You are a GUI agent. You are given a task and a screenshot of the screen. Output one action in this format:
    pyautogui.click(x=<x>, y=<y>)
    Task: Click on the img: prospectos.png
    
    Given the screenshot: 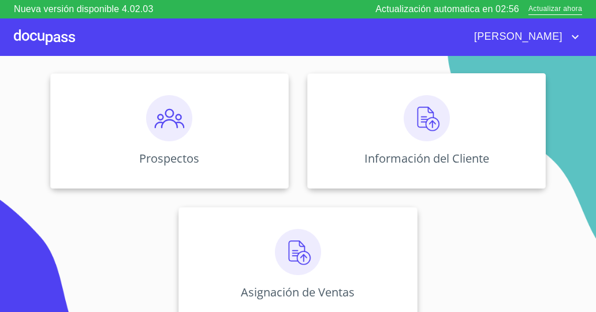 What is the action you would take?
    pyautogui.click(x=169, y=118)
    